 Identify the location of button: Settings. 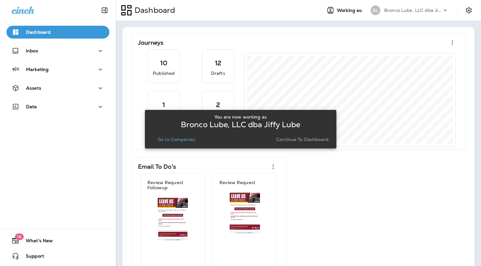
(469, 10).